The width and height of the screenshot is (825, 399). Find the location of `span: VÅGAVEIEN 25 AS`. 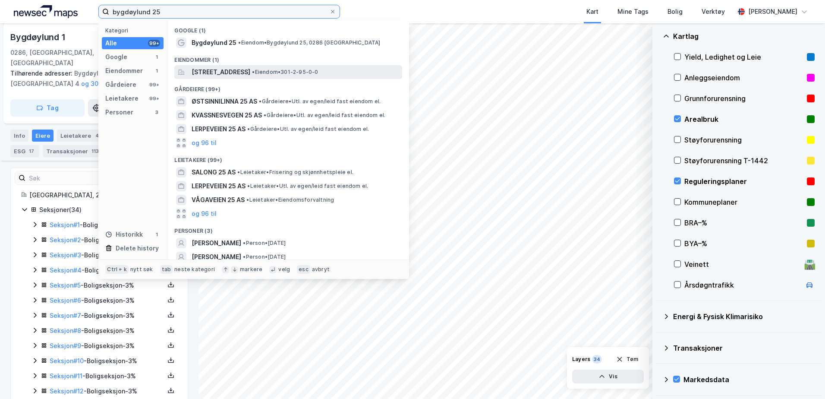

span: VÅGAVEIEN 25 AS is located at coordinates (218, 200).